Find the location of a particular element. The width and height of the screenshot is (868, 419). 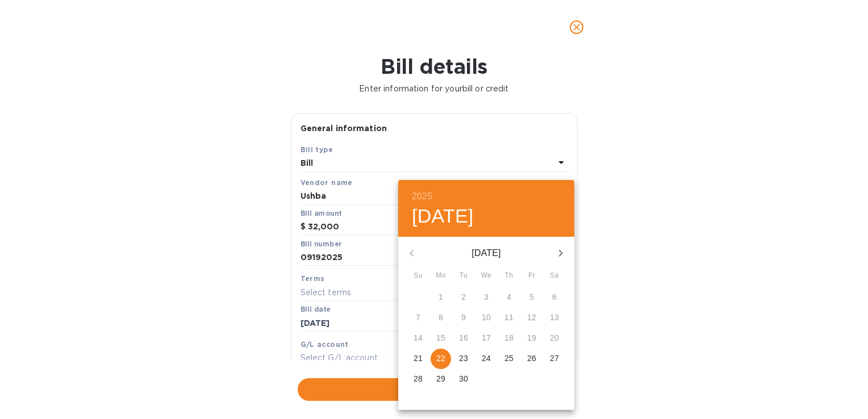

p: 27 is located at coordinates (555, 358).